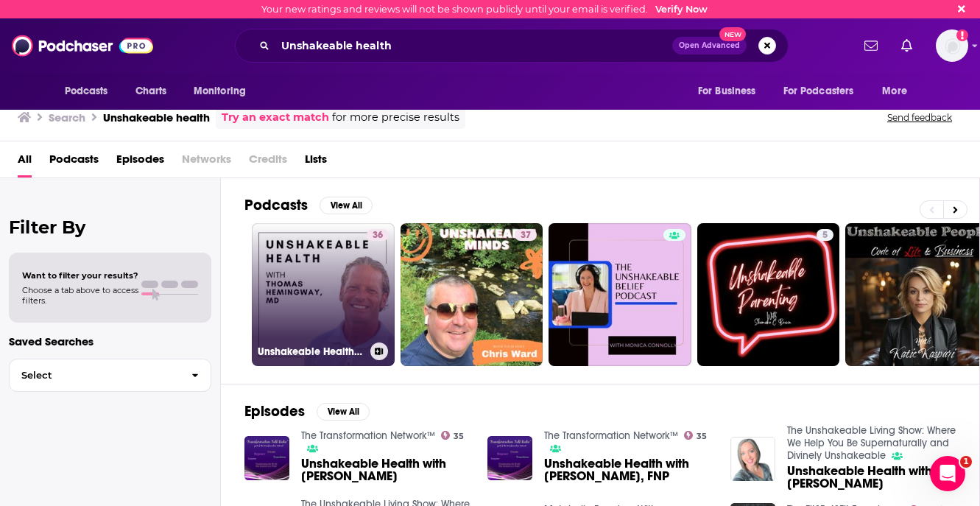  I want to click on span: Credits, so click(268, 162).